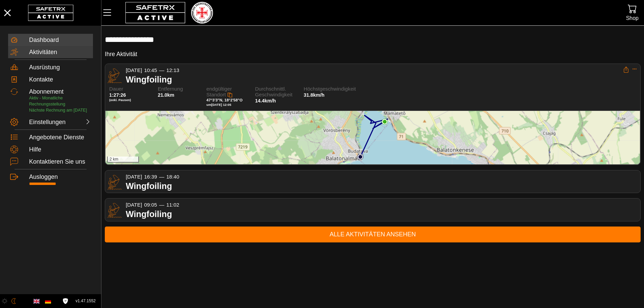 Image resolution: width=644 pixels, height=308 pixels. What do you see at coordinates (60, 80) in the screenshot?
I see `div: Kontakte` at bounding box center [60, 80].